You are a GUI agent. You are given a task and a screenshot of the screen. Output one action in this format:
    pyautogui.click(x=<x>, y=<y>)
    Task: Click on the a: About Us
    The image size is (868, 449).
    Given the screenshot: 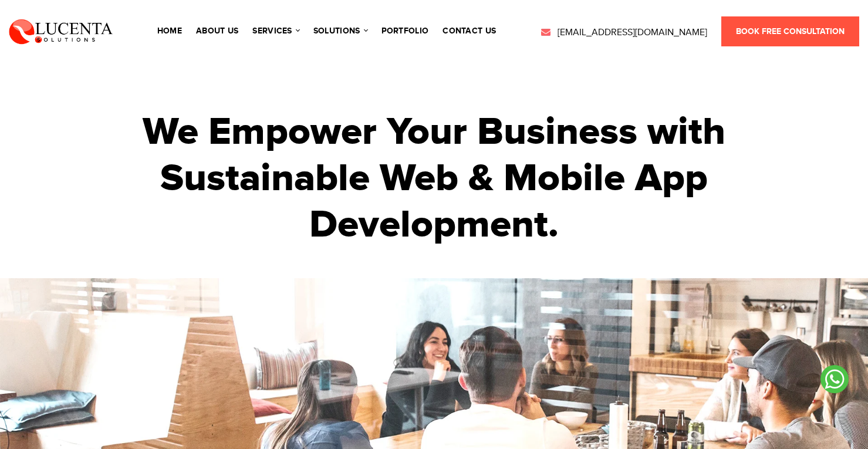 What is the action you would take?
    pyautogui.click(x=217, y=32)
    